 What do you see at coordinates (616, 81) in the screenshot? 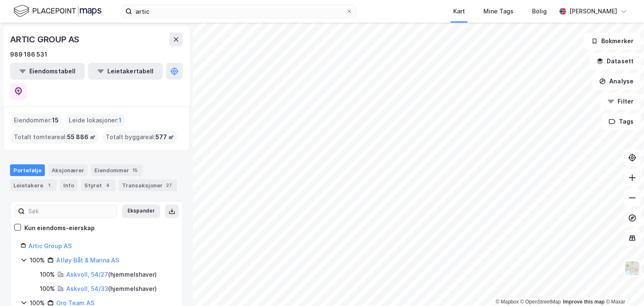
I see `button: Analyse` at bounding box center [616, 81].